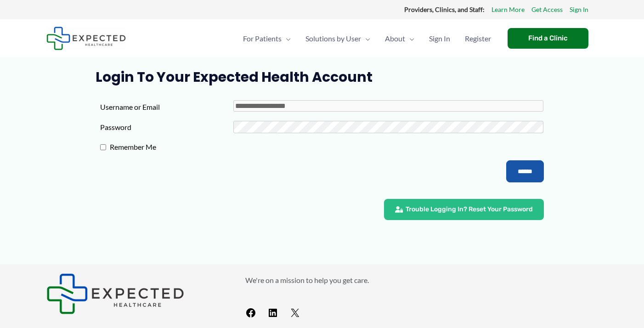 The image size is (644, 328). Describe the element at coordinates (440, 39) in the screenshot. I see `span: Sign In` at that location.